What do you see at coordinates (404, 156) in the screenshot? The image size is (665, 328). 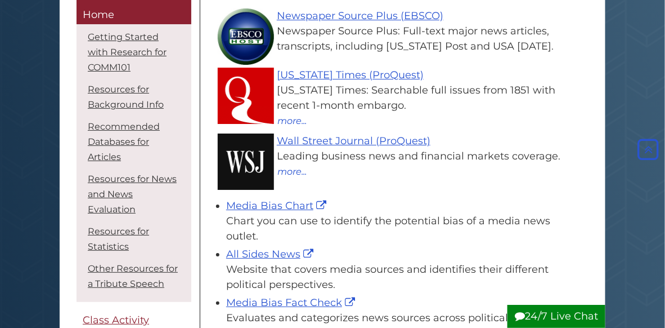 I see `div: Leading business news and financial markets coverage.` at bounding box center [404, 156].